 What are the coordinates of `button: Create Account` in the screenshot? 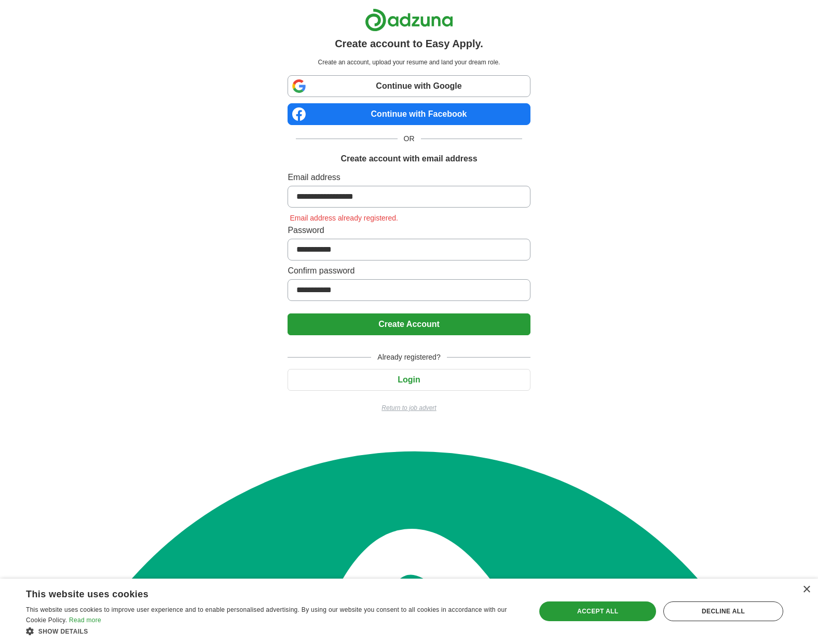 It's located at (408, 324).